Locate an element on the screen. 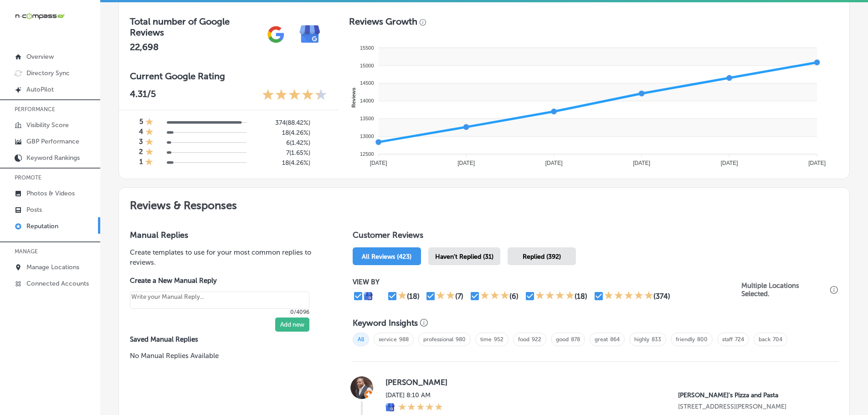  a: professional is located at coordinates (438, 339).